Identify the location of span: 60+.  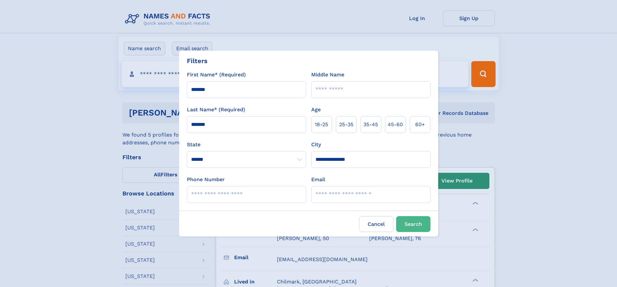
(420, 125).